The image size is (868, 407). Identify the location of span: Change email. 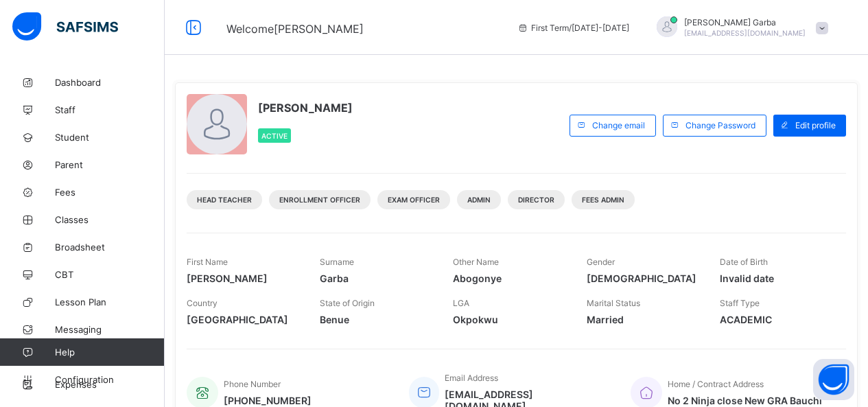
(619, 125).